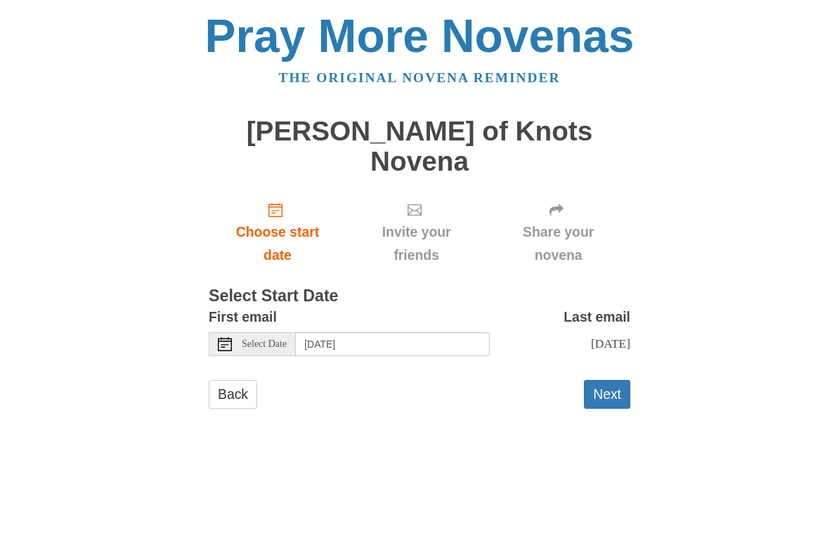  Describe the element at coordinates (419, 36) in the screenshot. I see `a: Pray More Novenas` at that location.